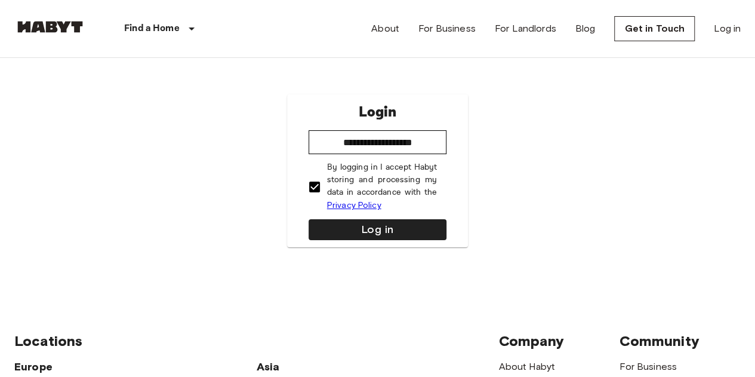 Image resolution: width=755 pixels, height=377 pixels. Describe the element at coordinates (268, 367) in the screenshot. I see `span: Asia` at that location.